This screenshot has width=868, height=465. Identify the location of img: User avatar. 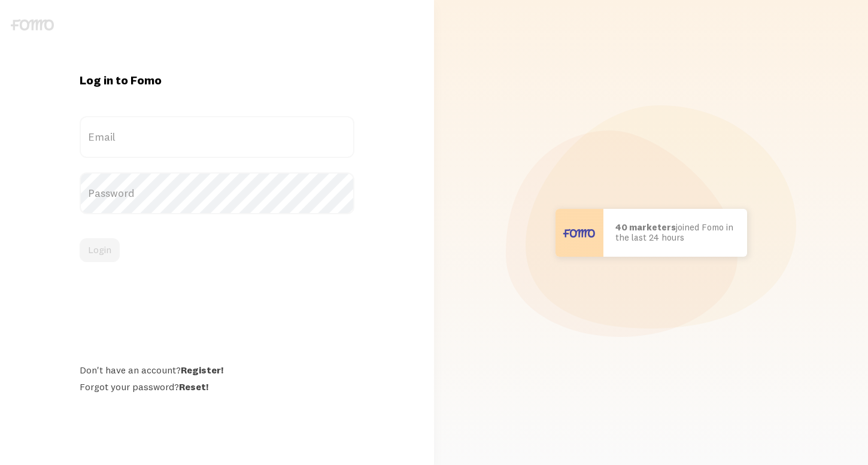
(580, 232).